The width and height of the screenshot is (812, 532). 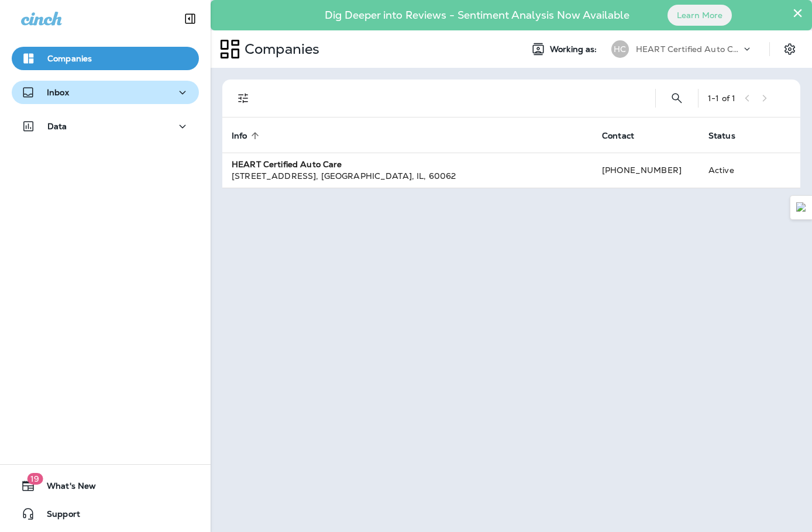 I want to click on td: Active, so click(x=731, y=170).